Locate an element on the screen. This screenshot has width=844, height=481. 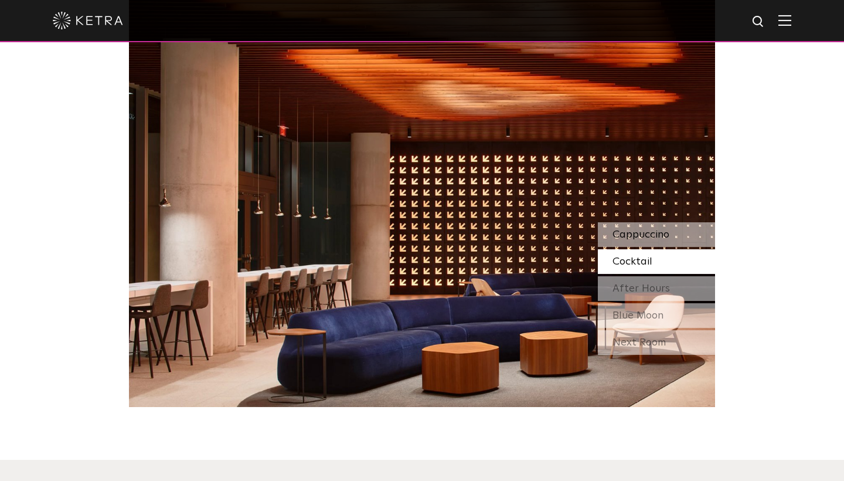
img: ketra-logo-2019-white is located at coordinates (88, 21).